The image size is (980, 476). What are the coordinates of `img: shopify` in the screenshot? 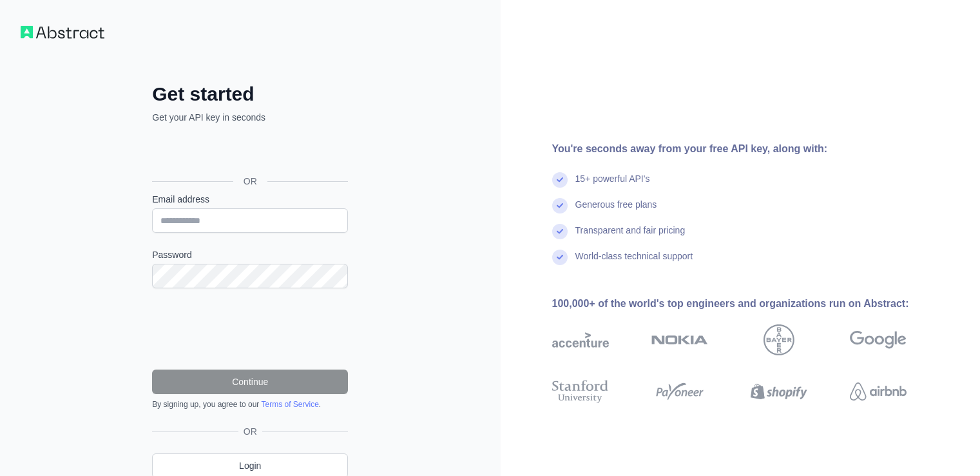 It's located at (779, 391).